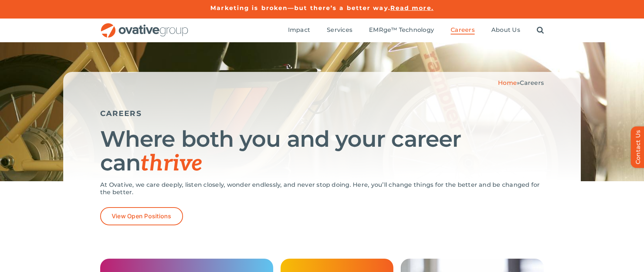 The width and height of the screenshot is (644, 272). Describe the element at coordinates (322, 113) in the screenshot. I see `h5: CAREERS` at that location.